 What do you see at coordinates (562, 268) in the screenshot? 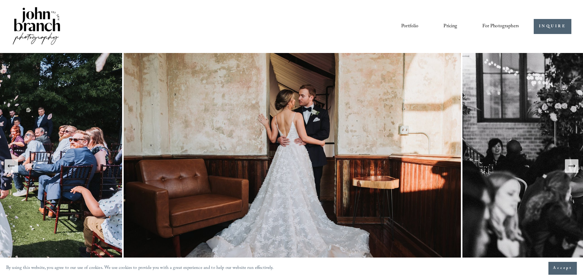
I see `button: Accept` at bounding box center [562, 268].